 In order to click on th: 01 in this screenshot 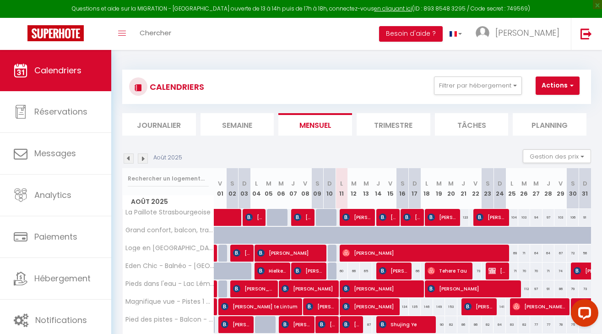, I will do `click(220, 188)`.